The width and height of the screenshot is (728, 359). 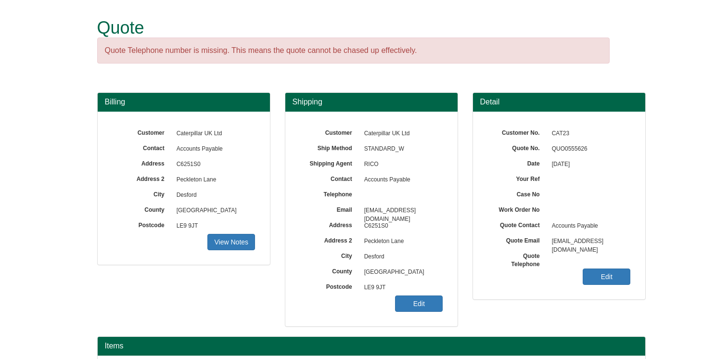 What do you see at coordinates (517, 239) in the screenshot?
I see `label: Quote Email` at bounding box center [517, 239].